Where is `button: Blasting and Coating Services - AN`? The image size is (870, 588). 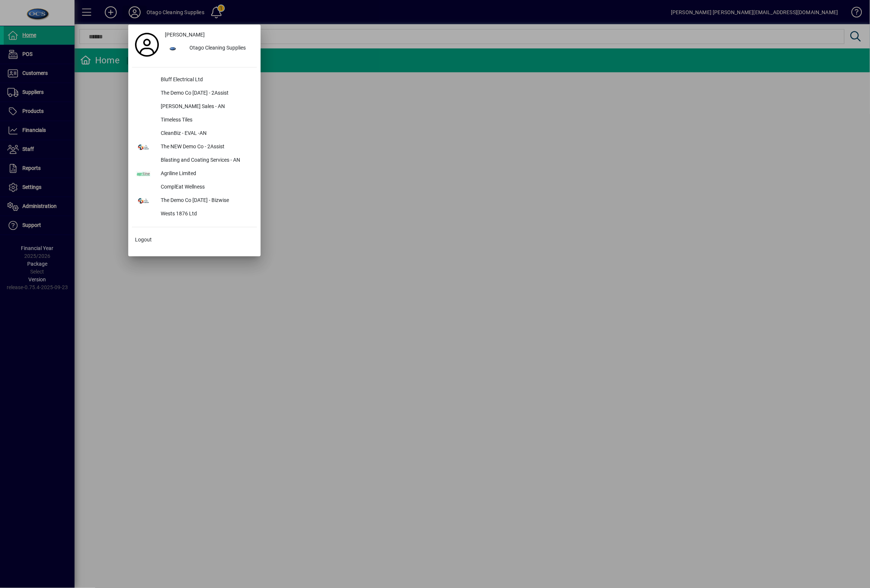
button: Blasting and Coating Services - AN is located at coordinates (194, 161).